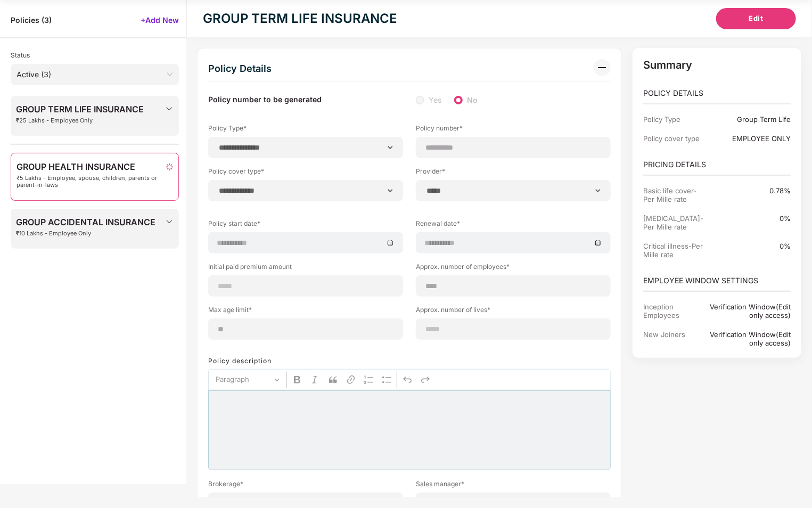  I want to click on img: svg+xml;base64,PHN2ZyB3aWR0aD0iMzIiIGhlaWdodD0iMzIiIHZpZXdCb3g9IjAgMCAzMiAzMiIgZmlsbD0ibm9uZSIgeG..., so click(602, 68).